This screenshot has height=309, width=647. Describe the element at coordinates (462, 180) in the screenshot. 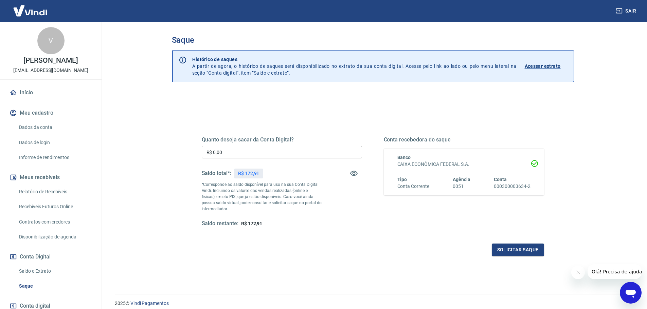

I see `span: Agência` at that location.